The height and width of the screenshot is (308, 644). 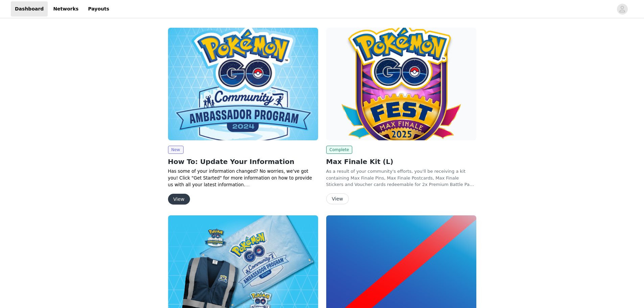 I want to click on h2: How To: Update Your Information, so click(x=243, y=162).